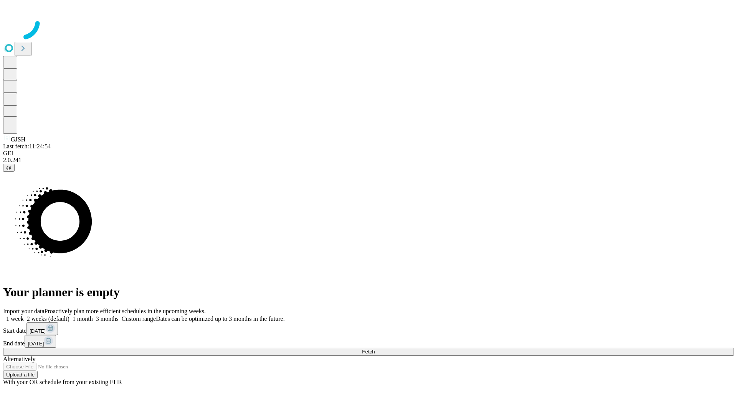 Image resolution: width=737 pixels, height=414 pixels. What do you see at coordinates (48, 319) in the screenshot?
I see `span: 2 weeks (default)` at bounding box center [48, 319].